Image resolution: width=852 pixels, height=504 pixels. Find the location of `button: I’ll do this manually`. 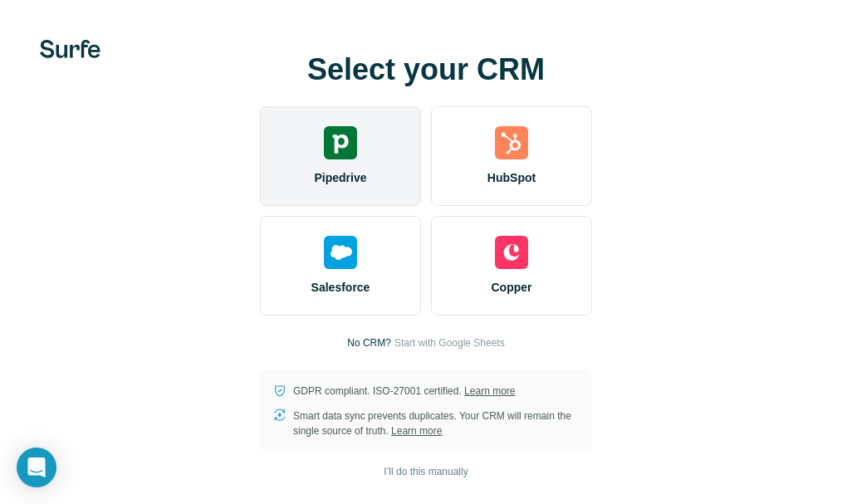

button: I’ll do this manually is located at coordinates (425, 472).